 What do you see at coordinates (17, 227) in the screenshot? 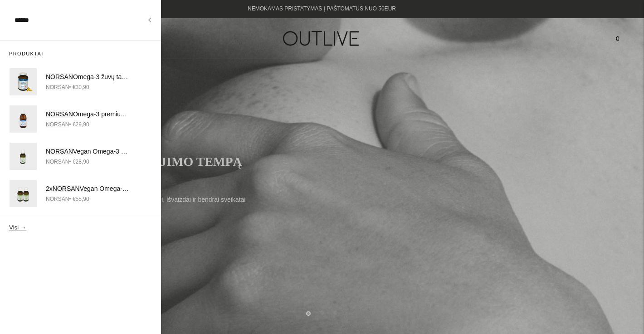
I see `button: Visi →` at bounding box center [17, 227].